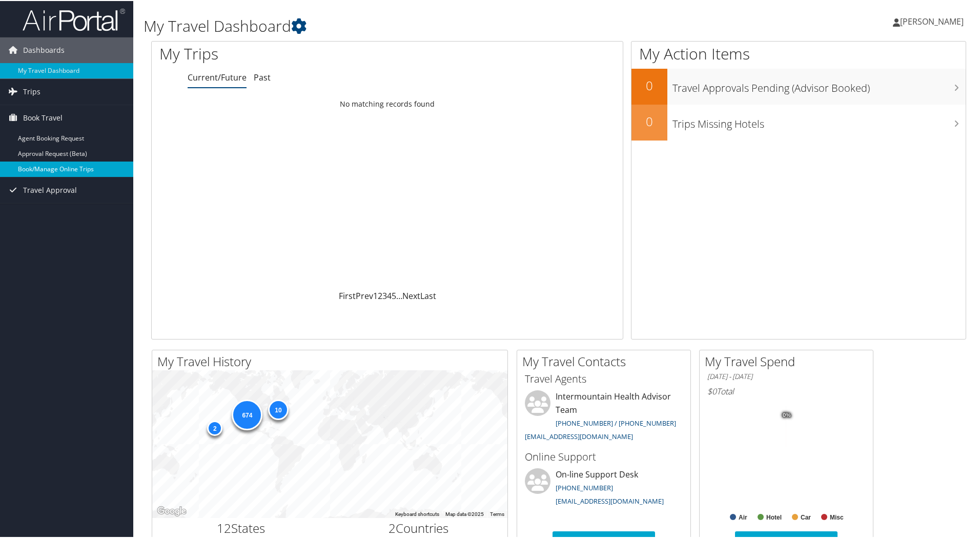  What do you see at coordinates (798, 53) in the screenshot?
I see `h1: My Action Items` at bounding box center [798, 53].